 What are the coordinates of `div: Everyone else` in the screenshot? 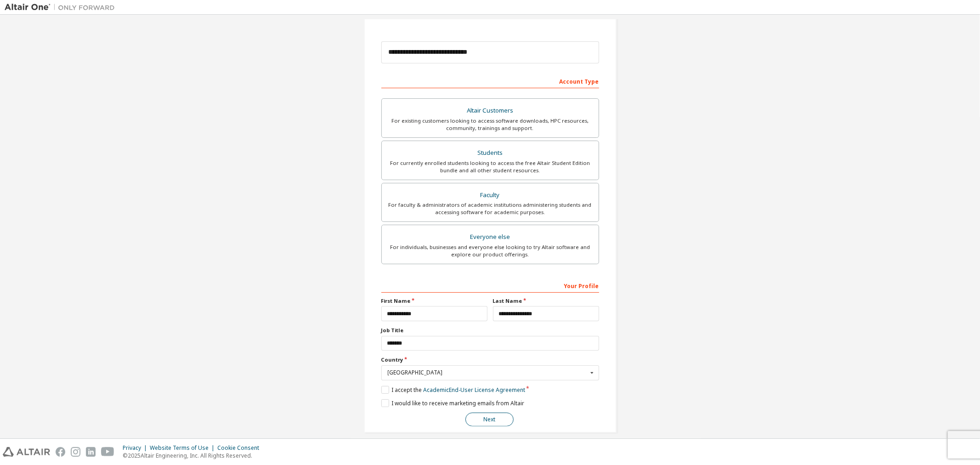 It's located at (490, 237).